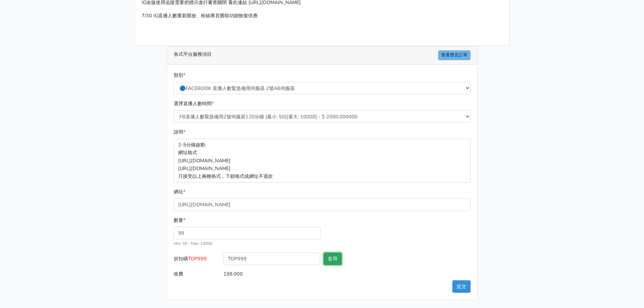 This screenshot has width=644, height=308. I want to click on p: 7/30 IG直播人數重新開放、粉絲專頁贊助功能恢復供應, so click(322, 15).